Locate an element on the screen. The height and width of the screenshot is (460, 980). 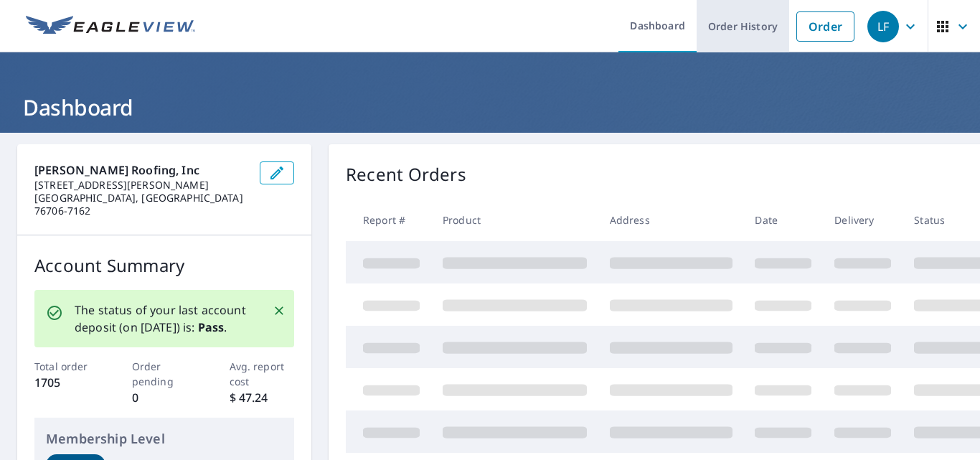
th: Report # is located at coordinates (388, 219).